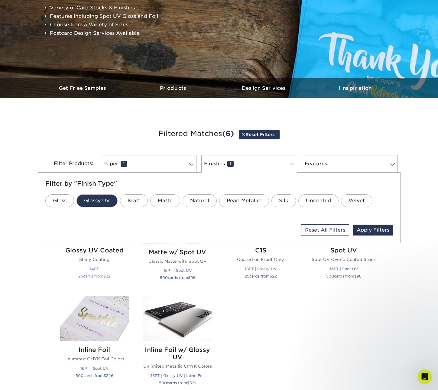  Describe the element at coordinates (60, 201) in the screenshot. I see `a: Gloss` at that location.